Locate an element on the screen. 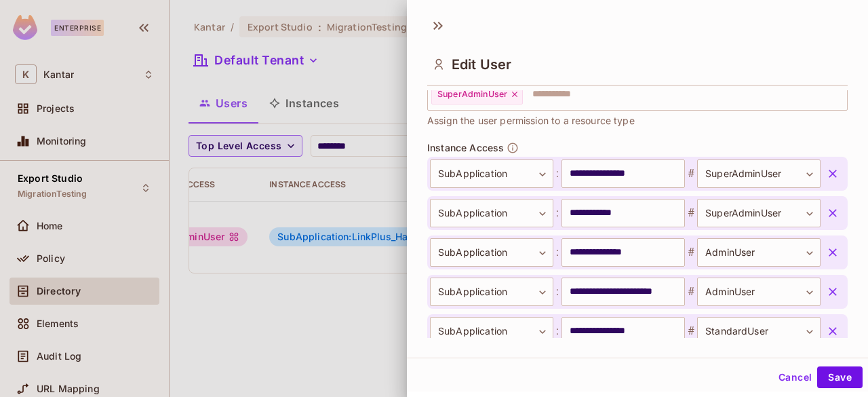 The height and width of the screenshot is (397, 868). button: Cancel is located at coordinates (795, 377).